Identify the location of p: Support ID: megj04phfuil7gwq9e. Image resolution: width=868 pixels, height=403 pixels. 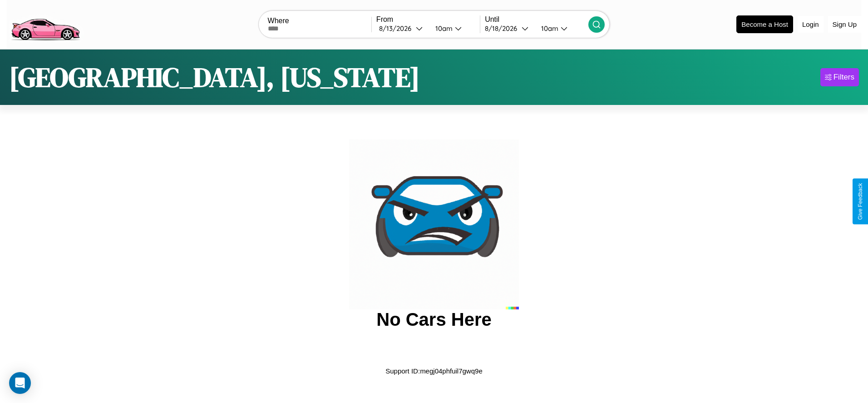
(434, 370).